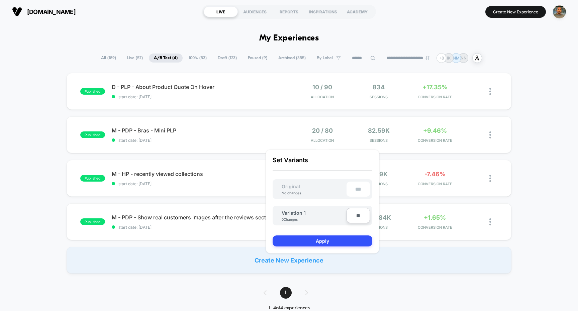 The image size is (578, 311). Describe the element at coordinates (200, 130) in the screenshot. I see `span: M - PDP - Bras - Mini PLP` at that location.